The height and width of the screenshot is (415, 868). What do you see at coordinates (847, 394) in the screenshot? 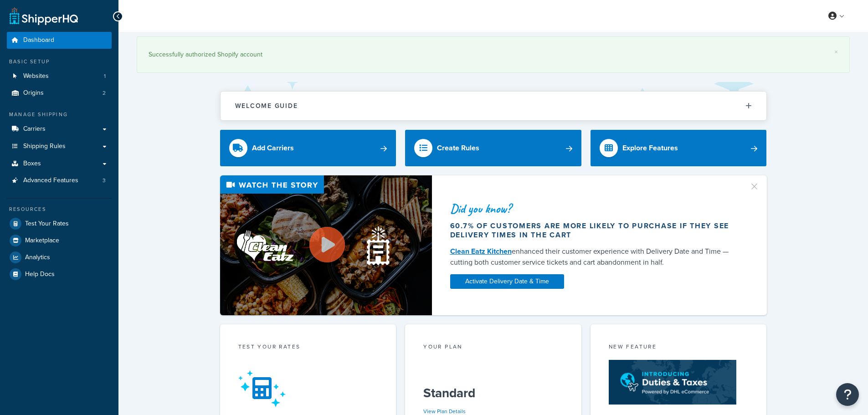
I see `button: Open Resource Center` at bounding box center [847, 394].